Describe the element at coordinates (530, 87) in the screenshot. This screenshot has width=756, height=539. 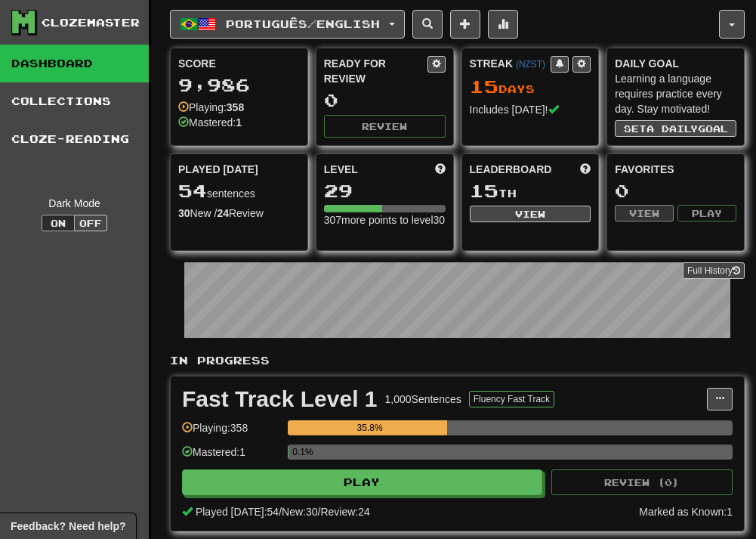
I see `div: Day s` at that location.